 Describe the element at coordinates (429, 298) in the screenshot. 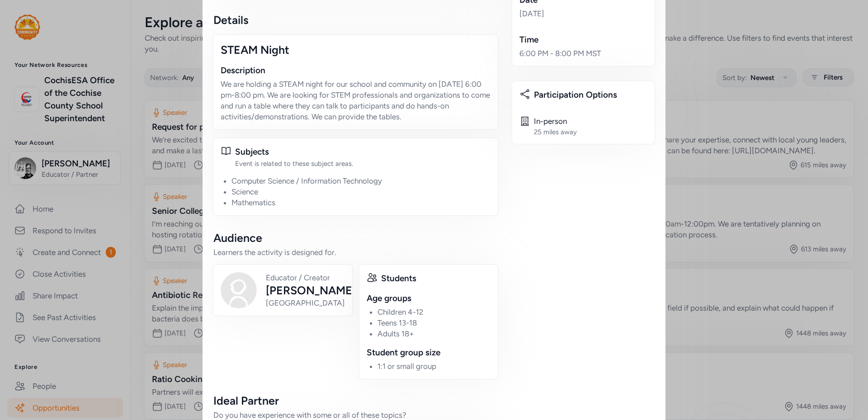

I see `div: Age groups` at that location.